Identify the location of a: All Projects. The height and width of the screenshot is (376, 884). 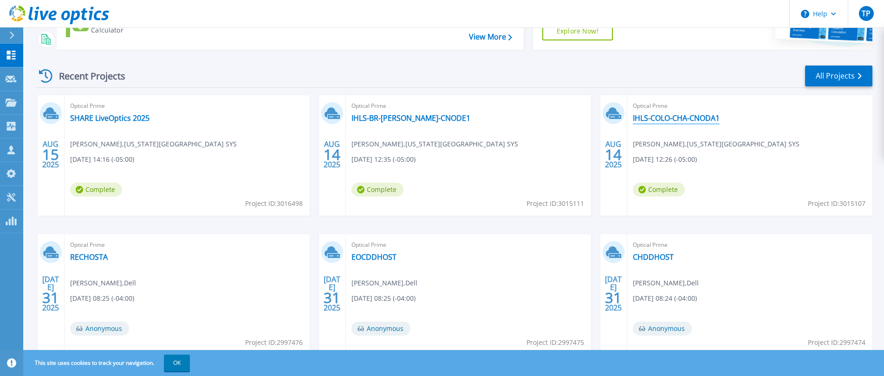
(838, 76).